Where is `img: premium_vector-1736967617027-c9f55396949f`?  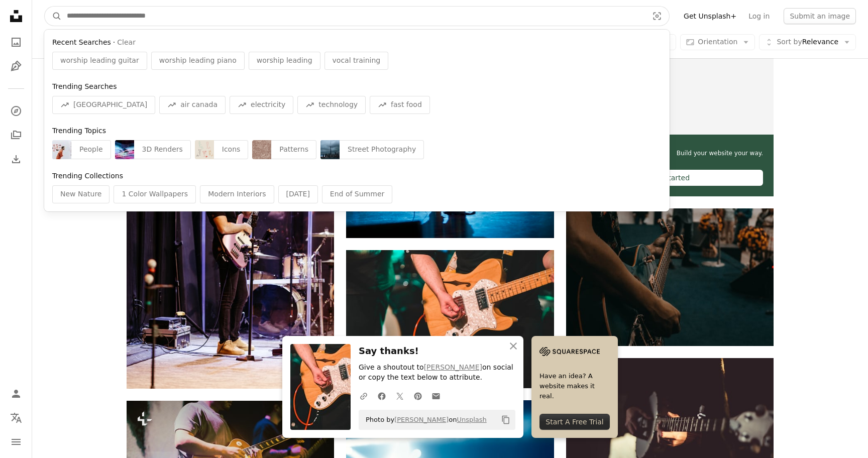 img: premium_vector-1736967617027-c9f55396949f is located at coordinates (262, 150).